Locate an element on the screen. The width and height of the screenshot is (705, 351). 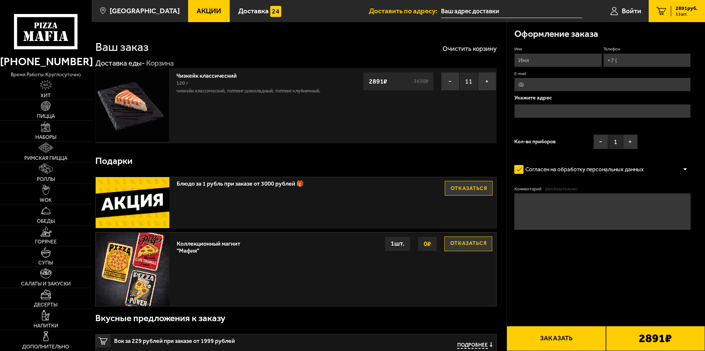
strong: 2891 ₽ is located at coordinates (378, 81).